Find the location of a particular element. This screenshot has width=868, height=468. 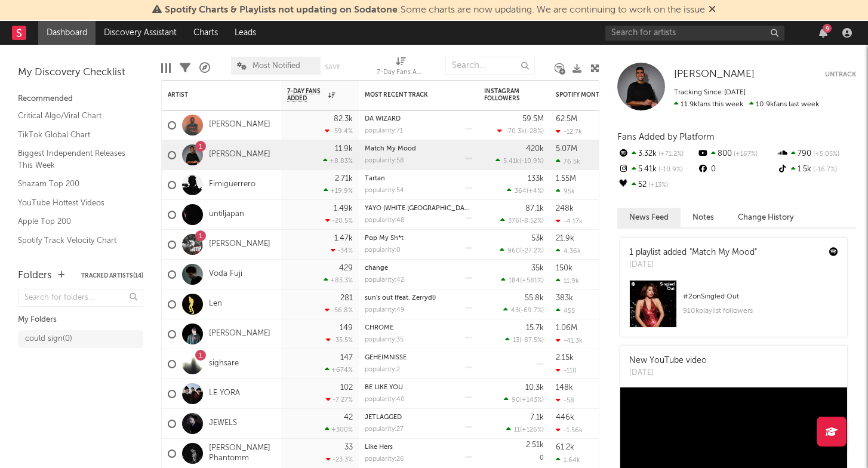

div: popularity: 26 is located at coordinates (384, 459).